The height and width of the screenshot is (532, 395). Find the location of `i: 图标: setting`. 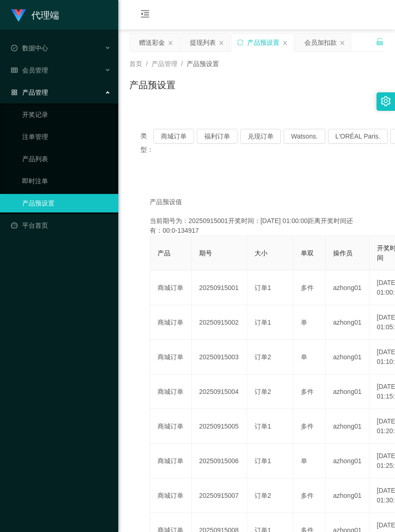

i: 图标: setting is located at coordinates (386, 101).